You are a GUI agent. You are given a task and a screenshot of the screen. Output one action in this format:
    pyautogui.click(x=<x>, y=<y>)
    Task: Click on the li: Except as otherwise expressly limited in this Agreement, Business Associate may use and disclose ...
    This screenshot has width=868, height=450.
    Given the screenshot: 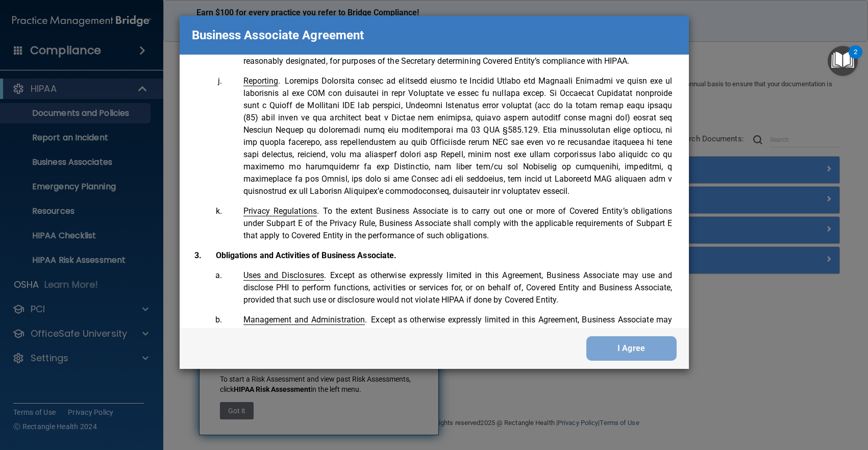 What is the action you would take?
    pyautogui.click(x=449, y=288)
    